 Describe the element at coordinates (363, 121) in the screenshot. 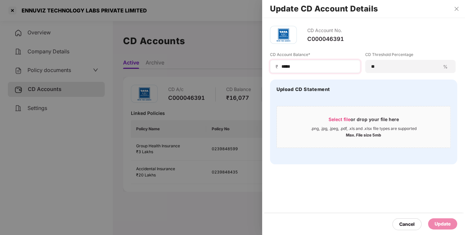

I see `div: or drop your file here` at that location.